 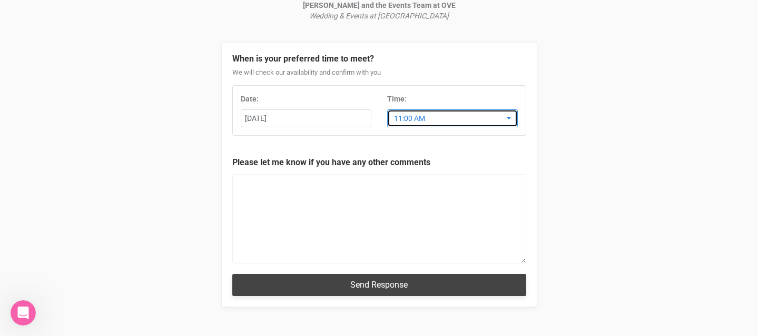 I want to click on legend: Please let me know if you have any other comments, so click(x=379, y=163).